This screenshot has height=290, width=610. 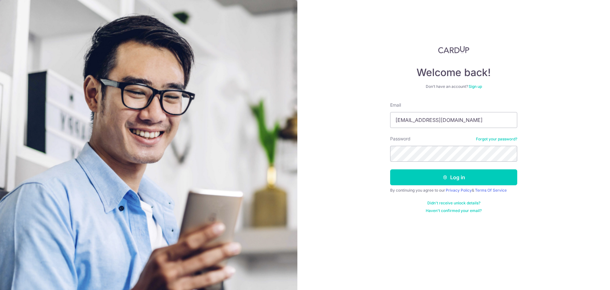 What do you see at coordinates (497, 139) in the screenshot?
I see `a: Forgot your password?` at bounding box center [497, 139].